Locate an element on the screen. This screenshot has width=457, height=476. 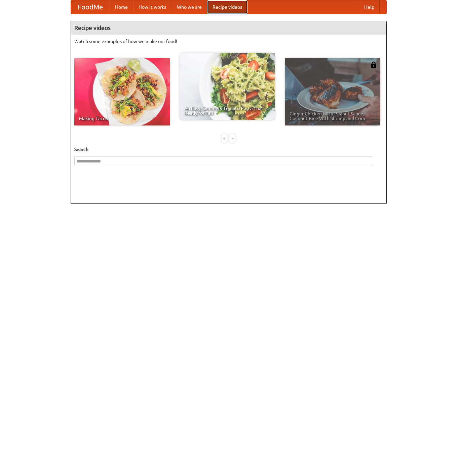
a: Recipe videos is located at coordinates (227, 7).